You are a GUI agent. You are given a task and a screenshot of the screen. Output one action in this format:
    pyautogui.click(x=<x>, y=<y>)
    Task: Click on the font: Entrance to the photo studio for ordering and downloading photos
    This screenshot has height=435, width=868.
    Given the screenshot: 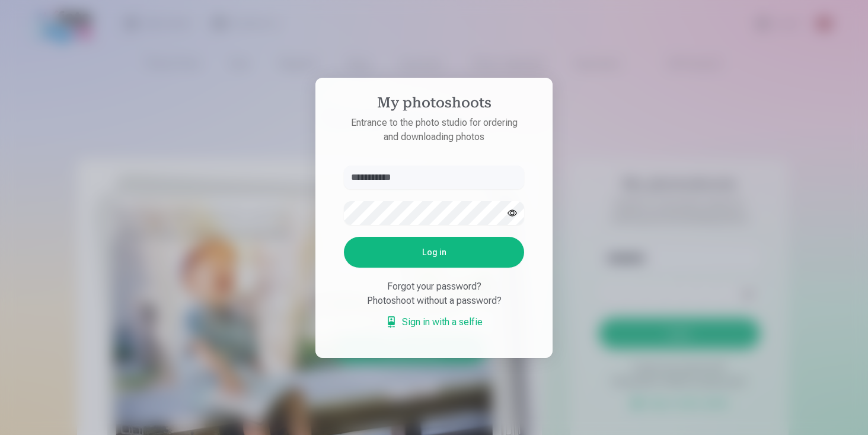 What is the action you would take?
    pyautogui.click(x=434, y=129)
    